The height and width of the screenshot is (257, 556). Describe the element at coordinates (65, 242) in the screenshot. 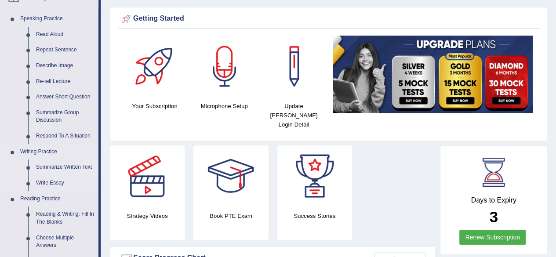

I see `a: Choose Multiple Answers` at that location.